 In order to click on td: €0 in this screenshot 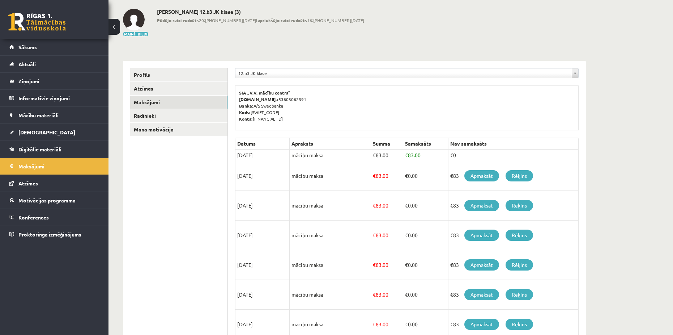, I will do `click(513, 155)`.